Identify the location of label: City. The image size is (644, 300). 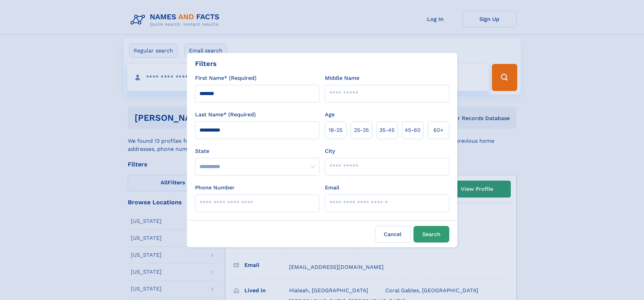
(330, 151).